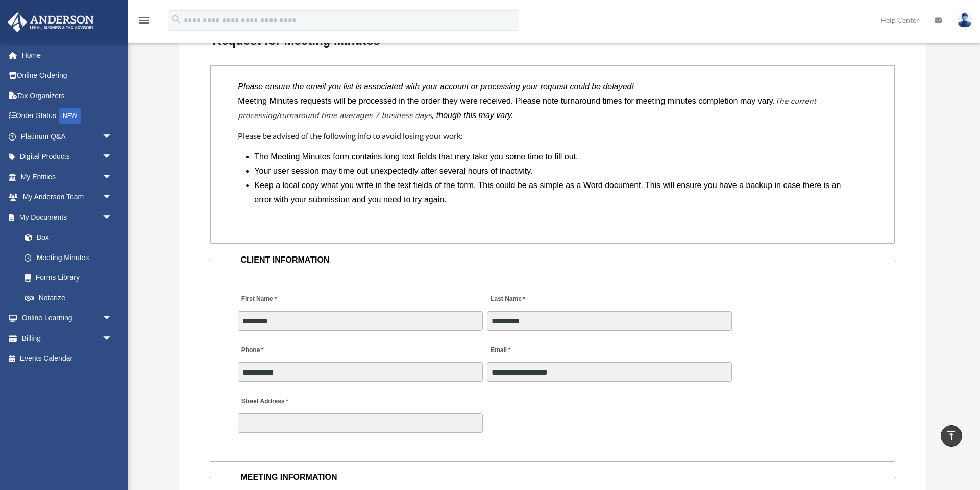 Image resolution: width=980 pixels, height=490 pixels. I want to click on a: My Entitiesarrow_drop_down, so click(67, 177).